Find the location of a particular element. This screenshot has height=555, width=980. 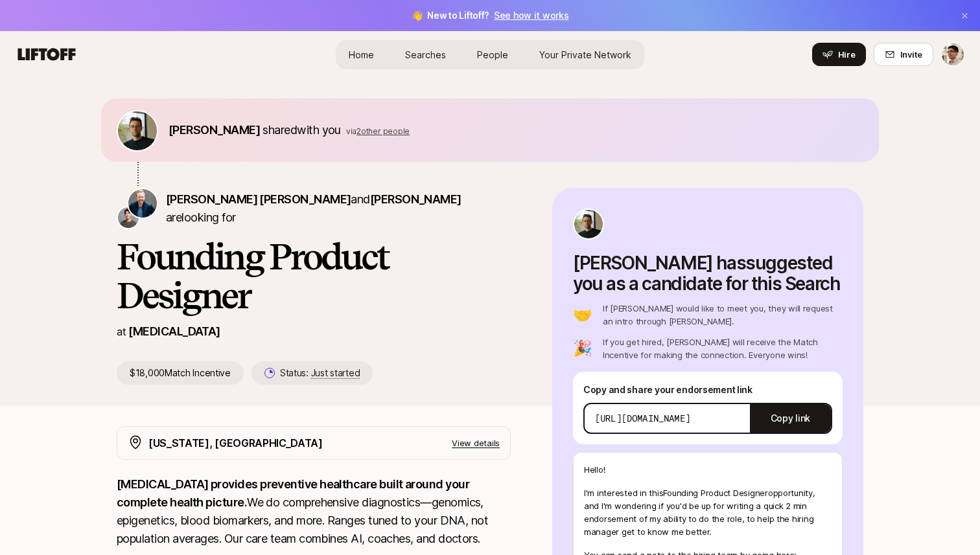

p: View details is located at coordinates (476, 443).